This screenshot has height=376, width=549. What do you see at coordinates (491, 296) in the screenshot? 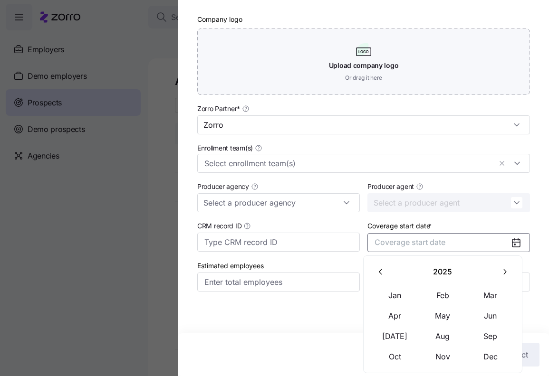
I see `button: Mar` at bounding box center [491, 296].